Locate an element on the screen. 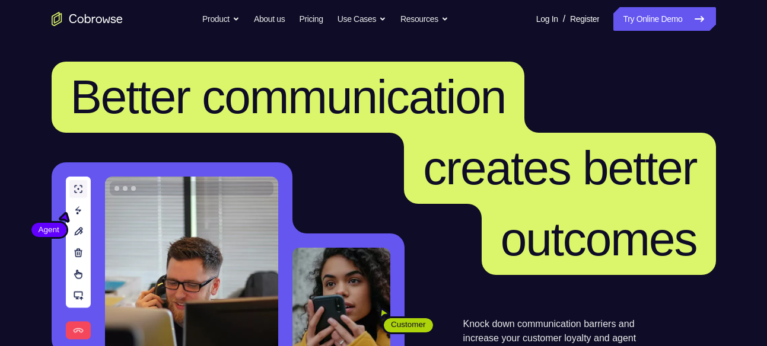 The image size is (767, 346). a: About us is located at coordinates (269, 19).